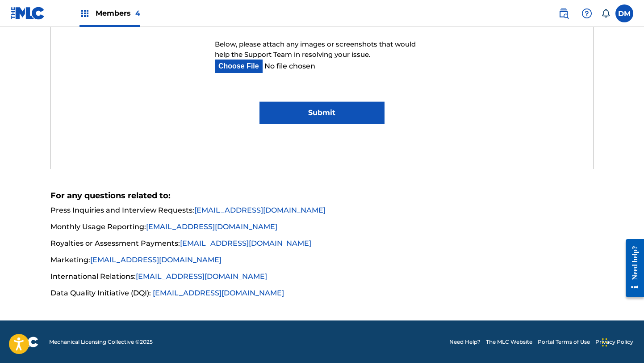  I want to click on div: Open Resource Center, so click(16, 37).